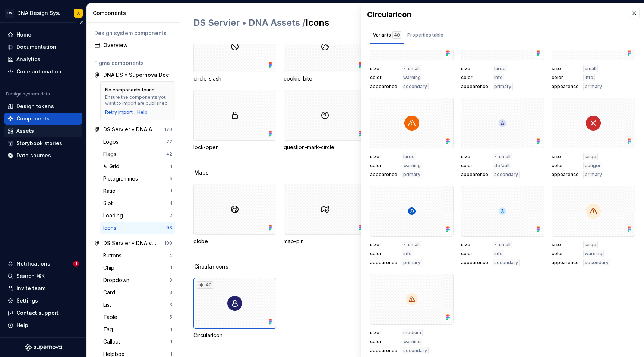 This screenshot has height=357, width=644. I want to click on div: DS Servier • DNA Assets, so click(131, 129).